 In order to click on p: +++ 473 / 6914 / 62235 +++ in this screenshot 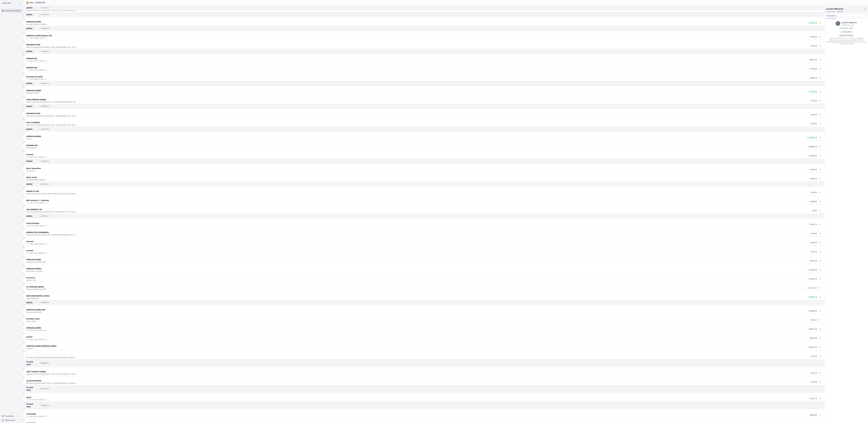, I will do `click(51, 400)`.